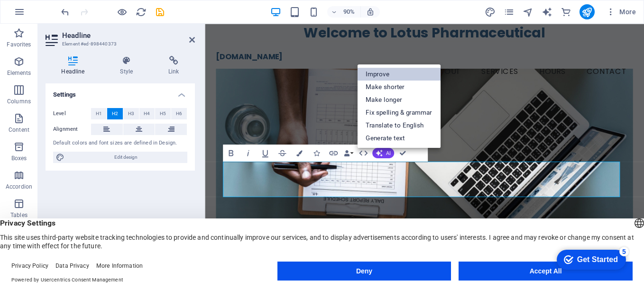 Image resolution: width=644 pixels, height=290 pixels. What do you see at coordinates (344, 12) in the screenshot?
I see `button: 90%` at bounding box center [344, 12].